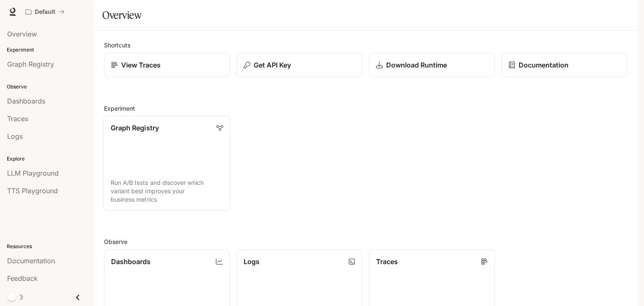 The width and height of the screenshot is (644, 306). What do you see at coordinates (252, 262) in the screenshot?
I see `p: Logs` at bounding box center [252, 262].